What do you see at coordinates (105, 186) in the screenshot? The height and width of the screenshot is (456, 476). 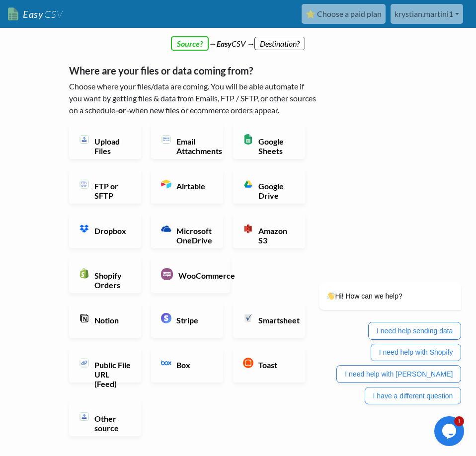 I see `a: FTP or SFTP` at bounding box center [105, 186].